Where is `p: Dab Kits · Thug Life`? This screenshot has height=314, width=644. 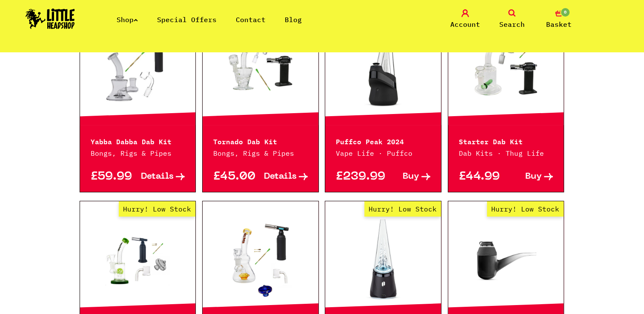
p: Dab Kits · Thug Life is located at coordinates (506, 153).